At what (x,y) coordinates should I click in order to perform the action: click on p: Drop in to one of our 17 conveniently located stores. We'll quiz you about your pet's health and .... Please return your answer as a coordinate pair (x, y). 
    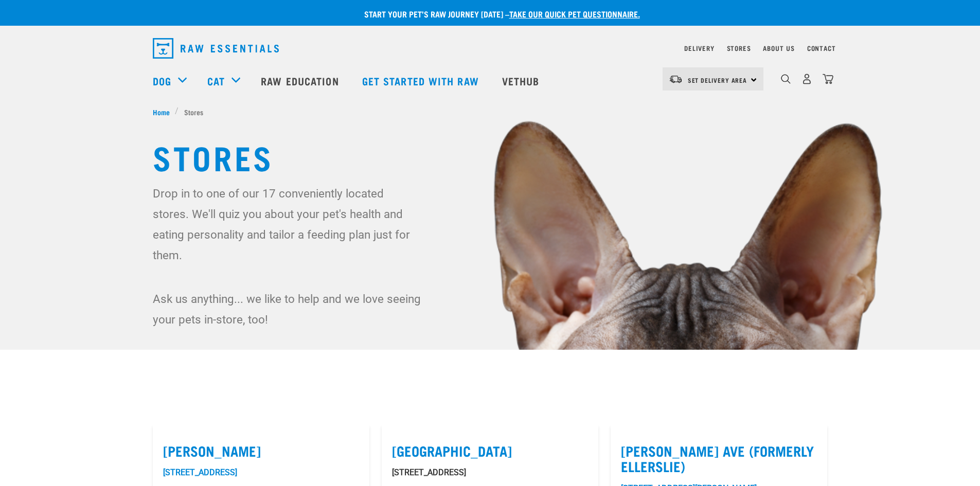
    Looking at the image, I should click on (287, 224).